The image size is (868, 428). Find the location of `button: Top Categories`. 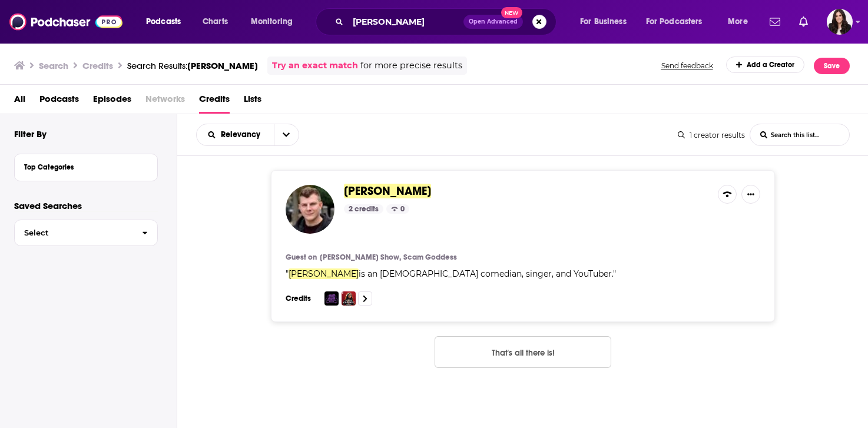

button: Top Categories is located at coordinates (86, 166).